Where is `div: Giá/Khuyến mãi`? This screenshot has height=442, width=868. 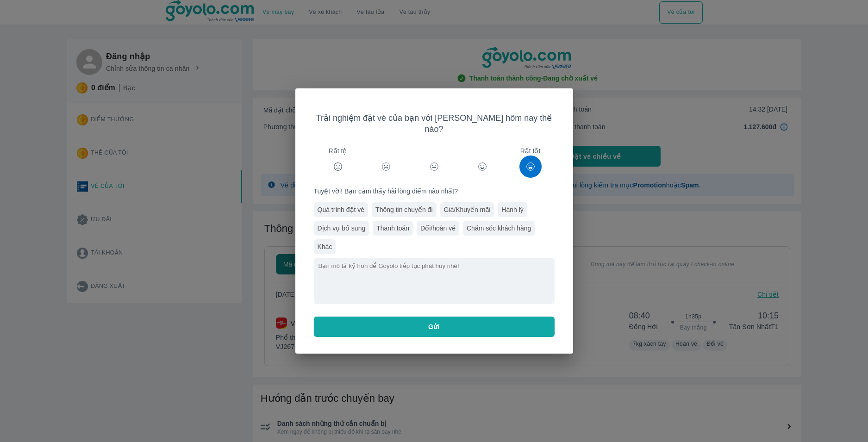
div: Giá/Khuyến mãi is located at coordinates (467, 210).